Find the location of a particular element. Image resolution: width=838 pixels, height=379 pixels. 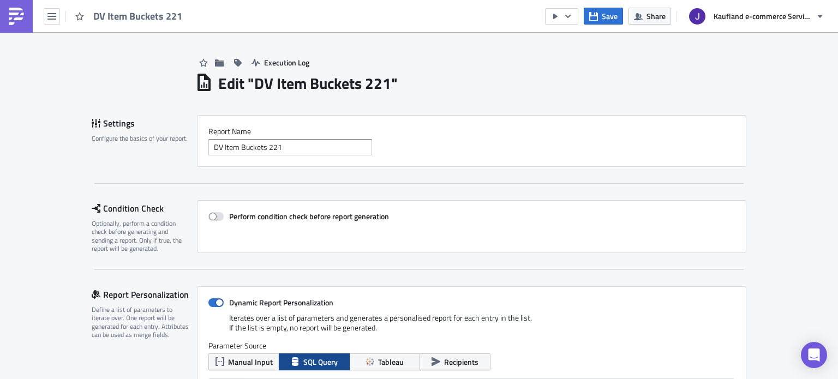

div: Iterates over a list of parameters and generates a personalised report for each entry in the list... is located at coordinates (471, 327).